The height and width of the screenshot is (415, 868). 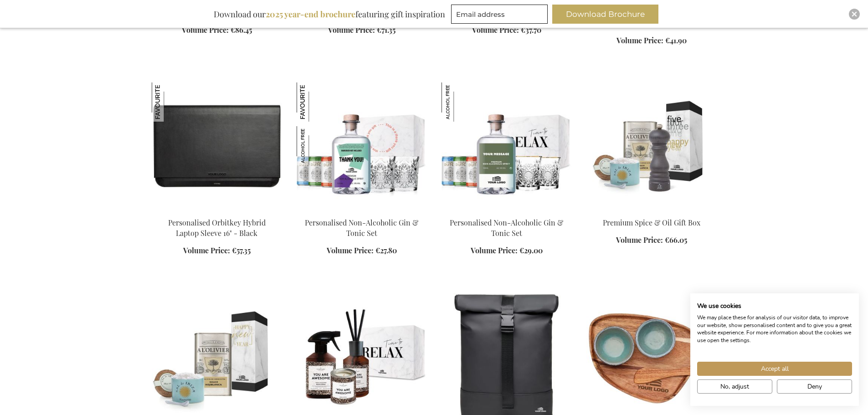 What do you see at coordinates (217, 210) in the screenshot?
I see `a: Personalised Orbitkey Hybrid Laptop Sleeve 16" - Black Personalised Orbitkey Hybrid Laptop Sleeve...` at bounding box center [217, 210].